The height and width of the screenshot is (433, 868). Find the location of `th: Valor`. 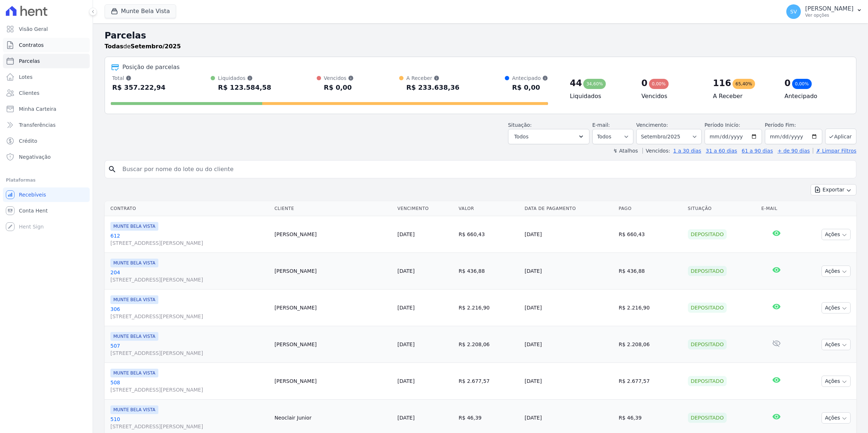

th: Valor is located at coordinates (489, 209).